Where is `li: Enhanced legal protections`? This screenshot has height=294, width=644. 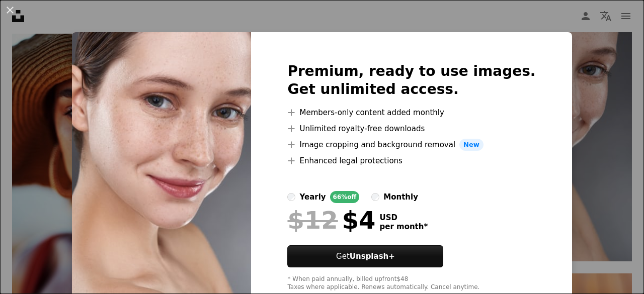
li: Enhanced legal protections is located at coordinates (411, 161).